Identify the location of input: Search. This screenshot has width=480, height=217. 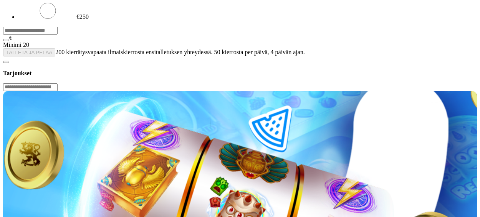
(30, 87).